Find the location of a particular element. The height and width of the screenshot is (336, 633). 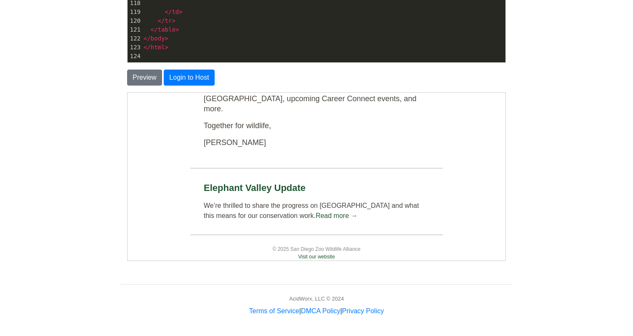

div: 124 is located at coordinates (135, 56).